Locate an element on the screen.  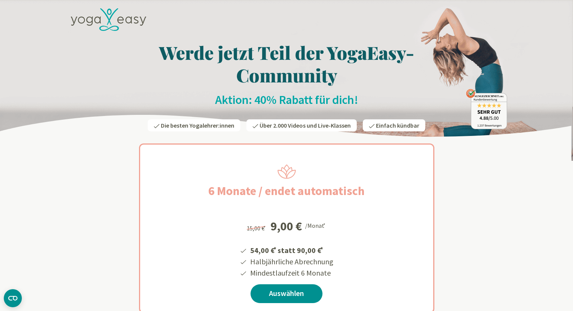
li: 54,00 € statt 90,00 € is located at coordinates (291, 250).